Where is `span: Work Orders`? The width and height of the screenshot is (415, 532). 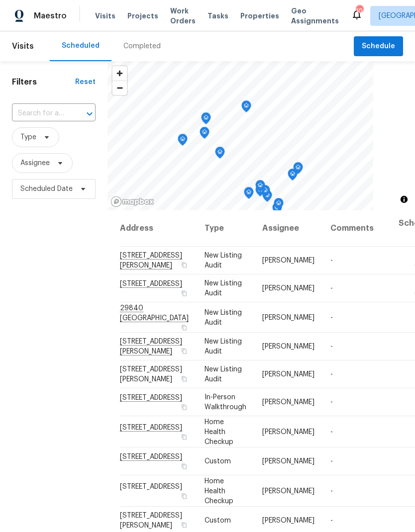
span: Work Orders is located at coordinates (183, 16).